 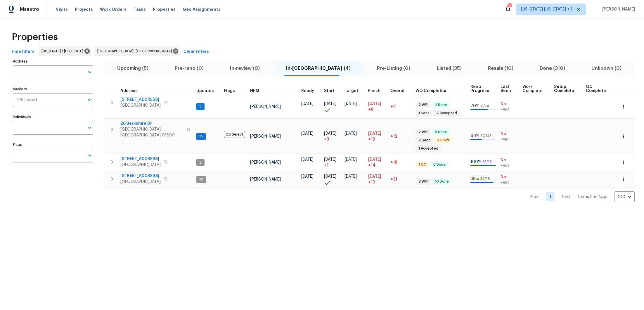 I want to click on span: +12, so click(x=372, y=139).